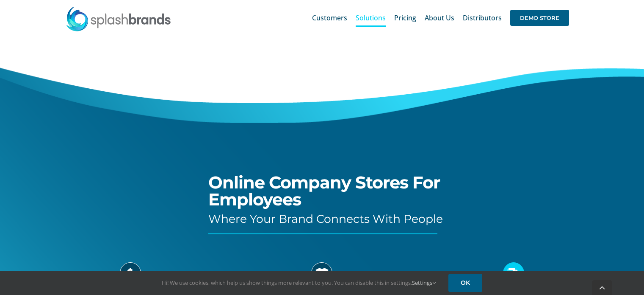 The image size is (644, 295). What do you see at coordinates (483, 18) in the screenshot?
I see `span: Distributors` at bounding box center [483, 18].